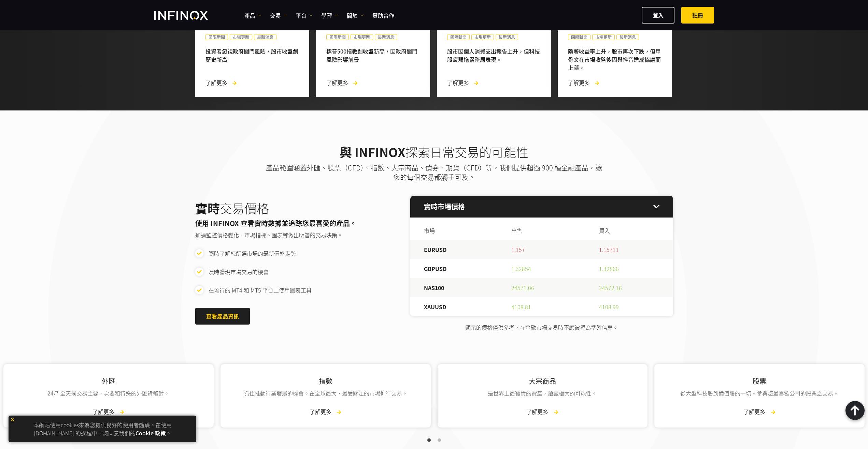  Describe the element at coordinates (383, 15) in the screenshot. I see `a: 贊助合作` at that location.